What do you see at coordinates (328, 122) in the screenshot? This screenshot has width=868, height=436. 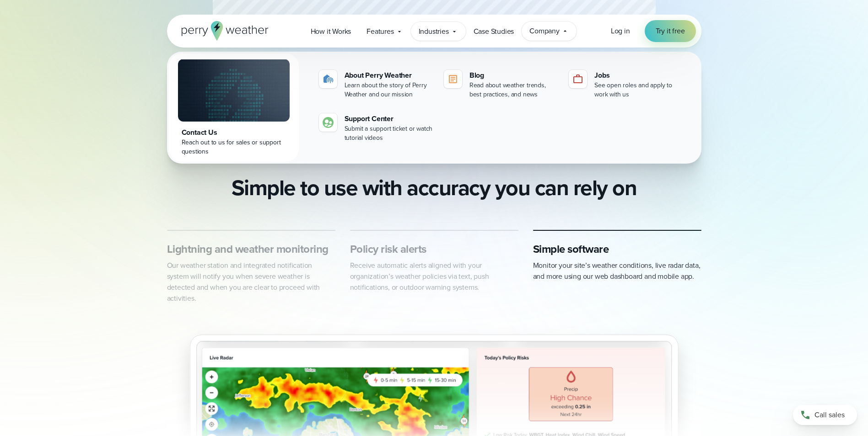 I see `img: contact-icon.svg` at bounding box center [328, 122].